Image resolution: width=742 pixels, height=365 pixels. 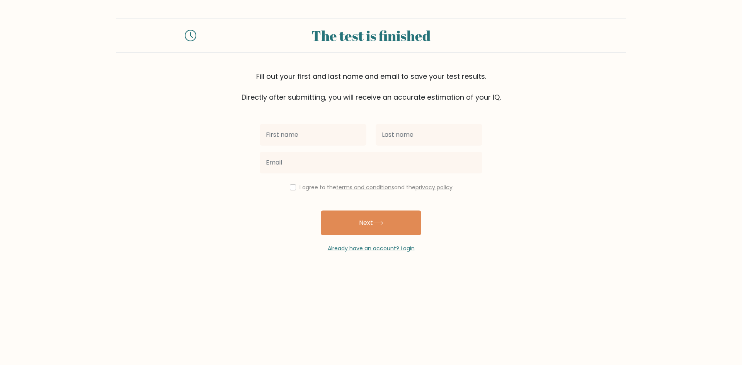 I want to click on div: The test is finished, so click(x=371, y=36).